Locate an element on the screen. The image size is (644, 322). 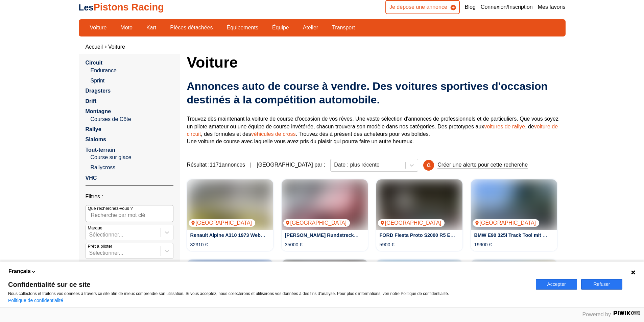
a: Accueil is located at coordinates (94, 46).